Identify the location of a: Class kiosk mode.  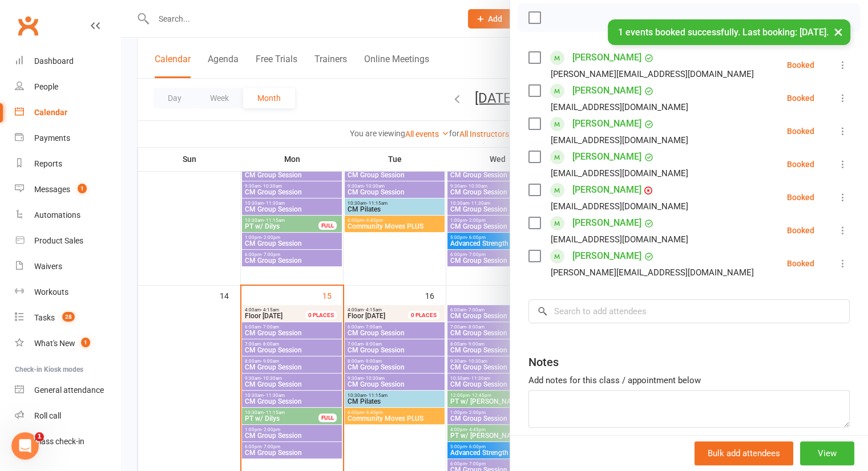
(67, 441).